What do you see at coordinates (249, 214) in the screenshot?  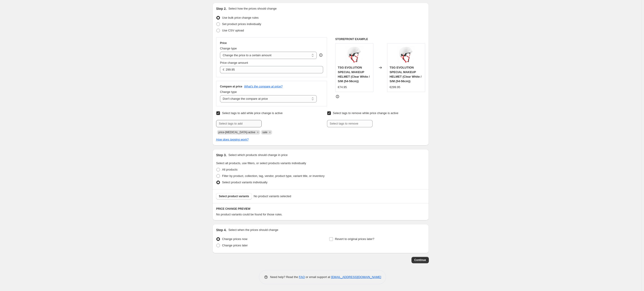 I see `span: No product variants could be found for those rules.` at bounding box center [249, 214].